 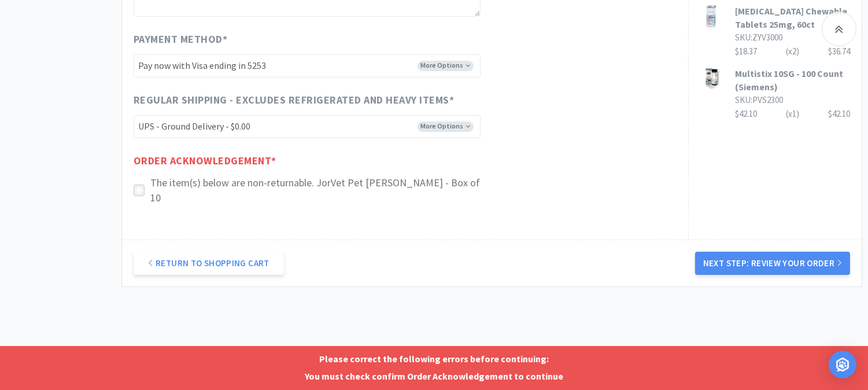 I want to click on div: $18.37, so click(x=792, y=51).